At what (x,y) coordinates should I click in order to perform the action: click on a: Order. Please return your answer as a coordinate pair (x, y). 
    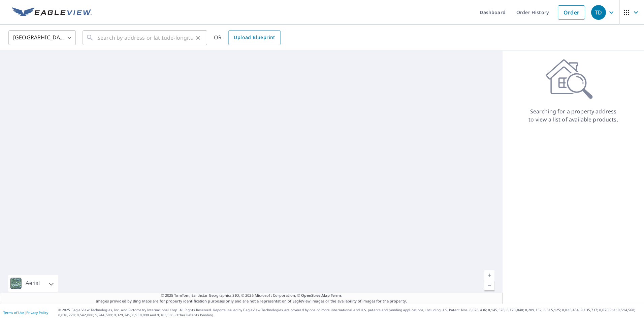
    Looking at the image, I should click on (571, 12).